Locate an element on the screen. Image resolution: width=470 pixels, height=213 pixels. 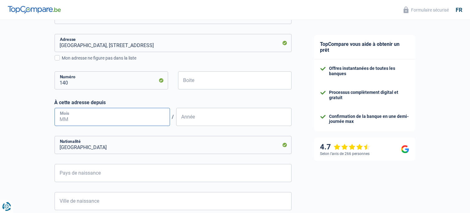
div: TopCompare vous aide à obtenir un prêt is located at coordinates (365, 47).